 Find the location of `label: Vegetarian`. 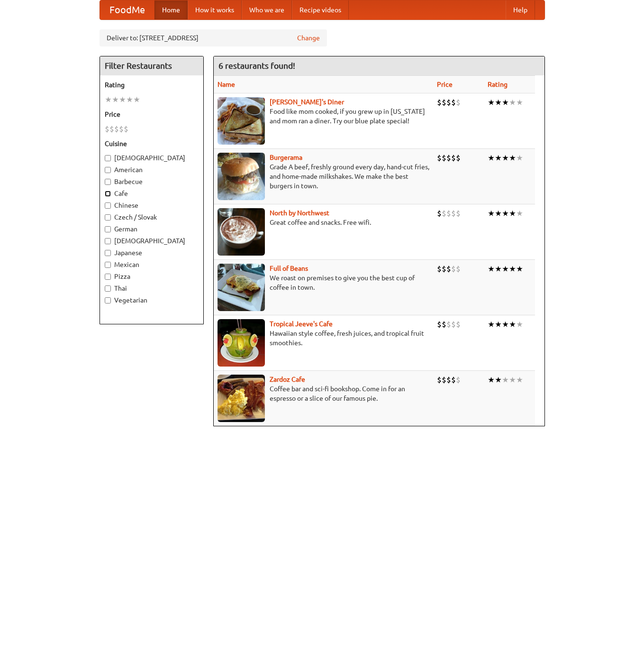

label: Vegetarian is located at coordinates (152, 300).